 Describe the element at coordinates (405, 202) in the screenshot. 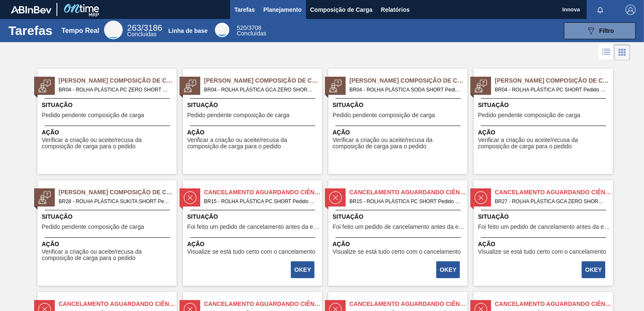

I see `span: BR15 - ROLHA PLÁSTICA PC SHORT Pedido - 694547` at that location.